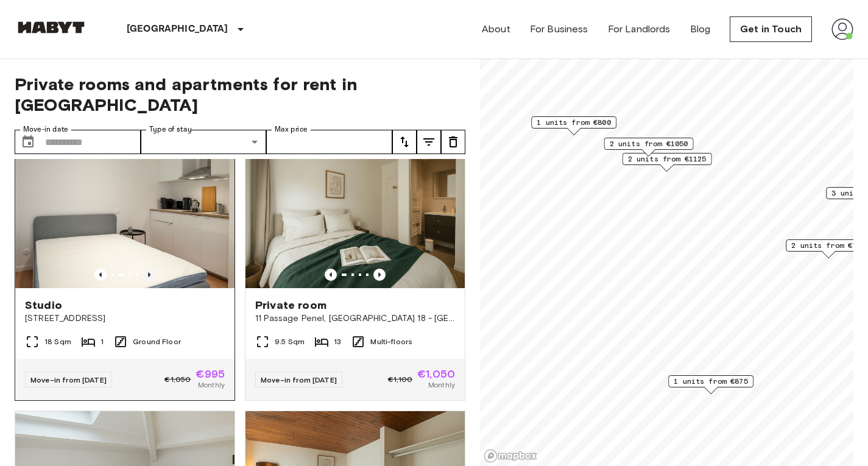 The height and width of the screenshot is (466, 868). Describe the element at coordinates (496, 29) in the screenshot. I see `a: About` at that location.